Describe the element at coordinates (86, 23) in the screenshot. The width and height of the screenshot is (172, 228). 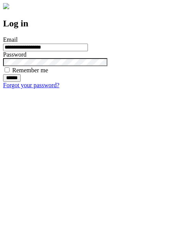
I see `h2: Log in` at that location.